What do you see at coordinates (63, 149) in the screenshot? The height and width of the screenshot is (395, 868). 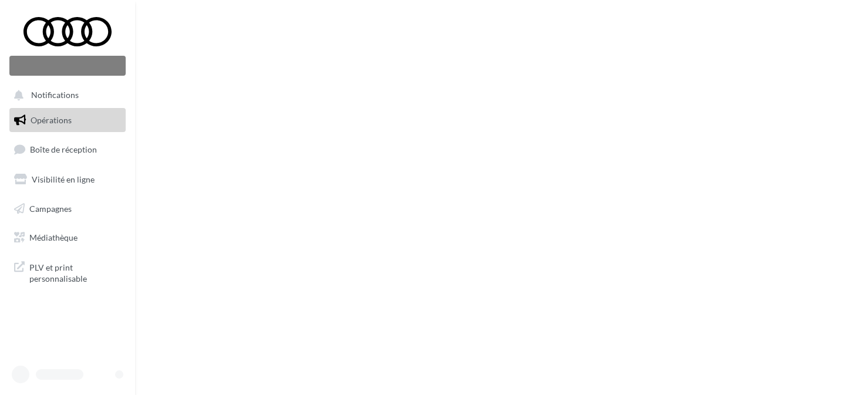 I see `span: Boîte de réception` at bounding box center [63, 149].